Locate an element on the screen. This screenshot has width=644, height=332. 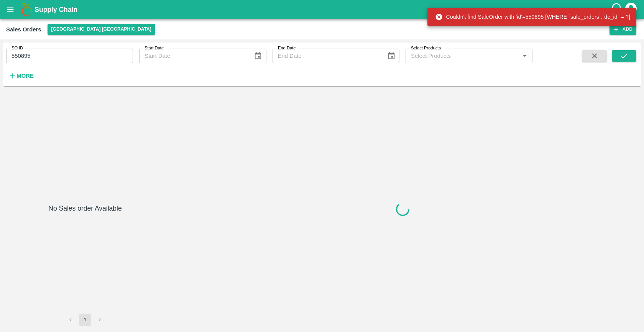
h6: No Sales order Available is located at coordinates (85, 258).